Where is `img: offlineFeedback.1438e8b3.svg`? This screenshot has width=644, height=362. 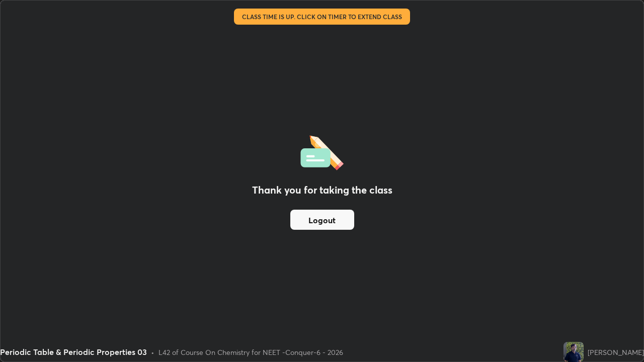 img: offlineFeedback.1438e8b3.svg is located at coordinates (322, 151).